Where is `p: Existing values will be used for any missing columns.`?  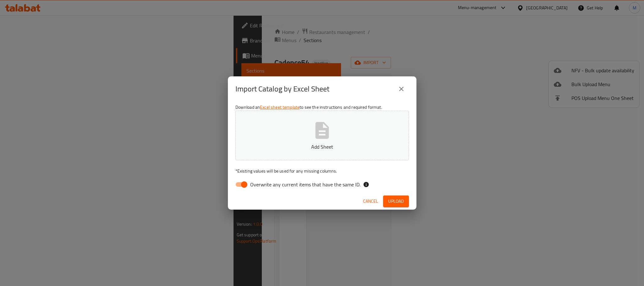 p: Existing values will be used for any missing columns. is located at coordinates (322, 171).